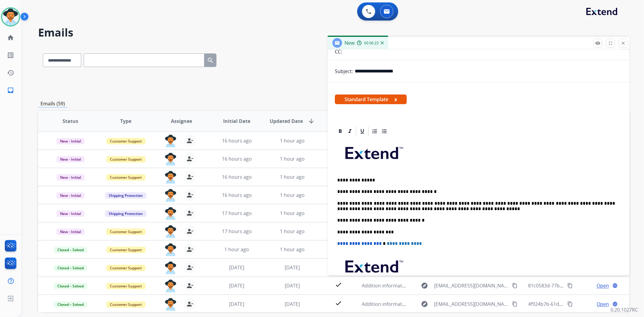 Image resolution: width=644 pixels, height=317 pixels. Describe the element at coordinates (11, 55) in the screenshot. I see `mat-icon: list_alt` at that location.